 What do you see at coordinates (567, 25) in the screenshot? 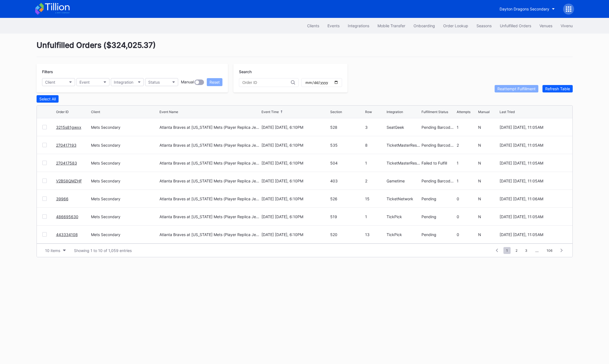
I see `a: Vivenu` at bounding box center [567, 25].